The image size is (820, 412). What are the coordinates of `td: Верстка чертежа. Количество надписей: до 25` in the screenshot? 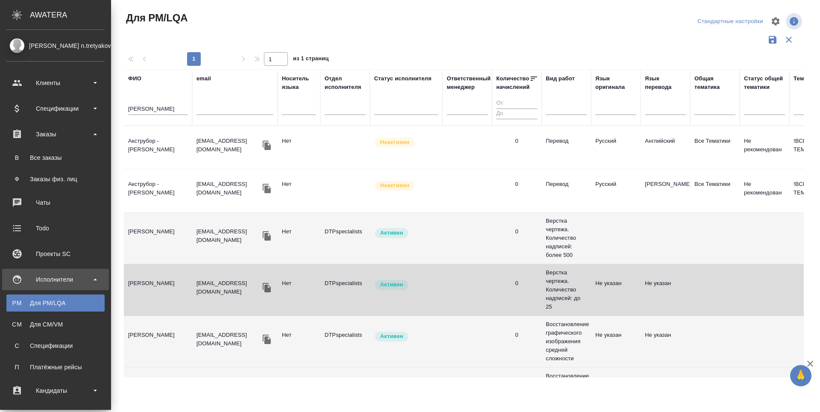 It's located at (567, 290).